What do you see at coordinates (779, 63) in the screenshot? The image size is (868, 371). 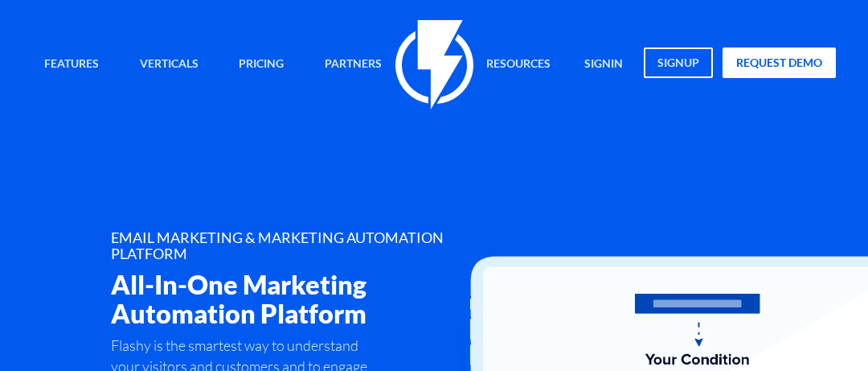 I see `a: request demo` at bounding box center [779, 63].